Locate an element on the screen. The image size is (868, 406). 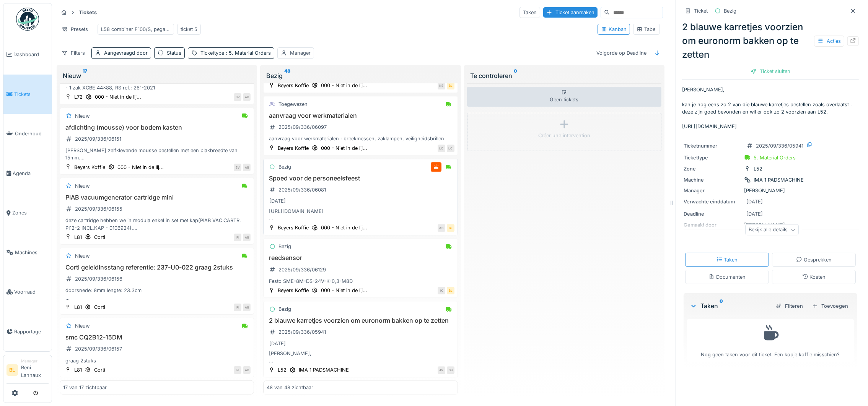
div: Ticket aanmaken is located at coordinates (571, 12).